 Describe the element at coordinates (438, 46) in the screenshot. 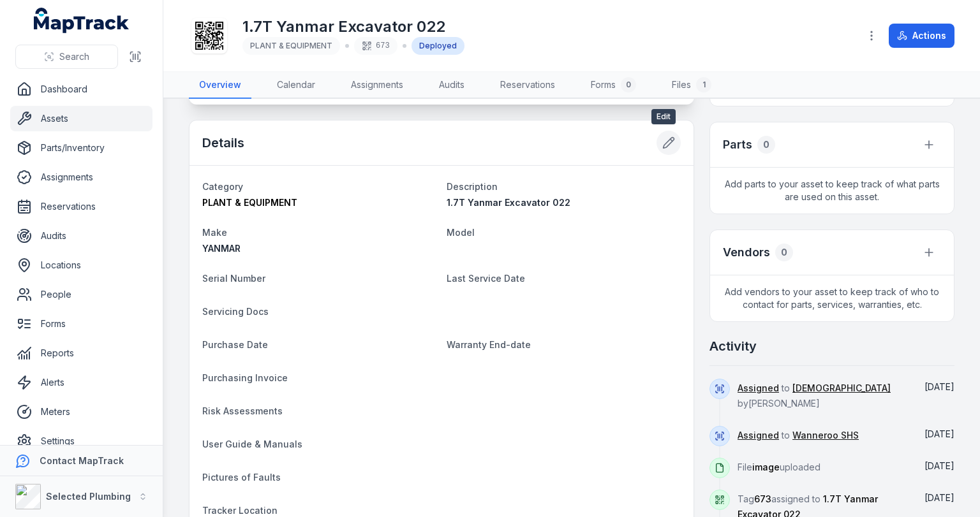

I see `div: Deployed` at that location.